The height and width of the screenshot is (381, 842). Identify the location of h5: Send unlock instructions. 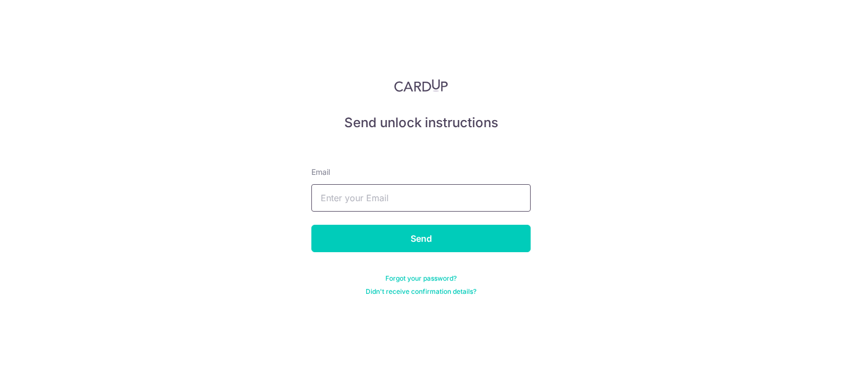
(421, 123).